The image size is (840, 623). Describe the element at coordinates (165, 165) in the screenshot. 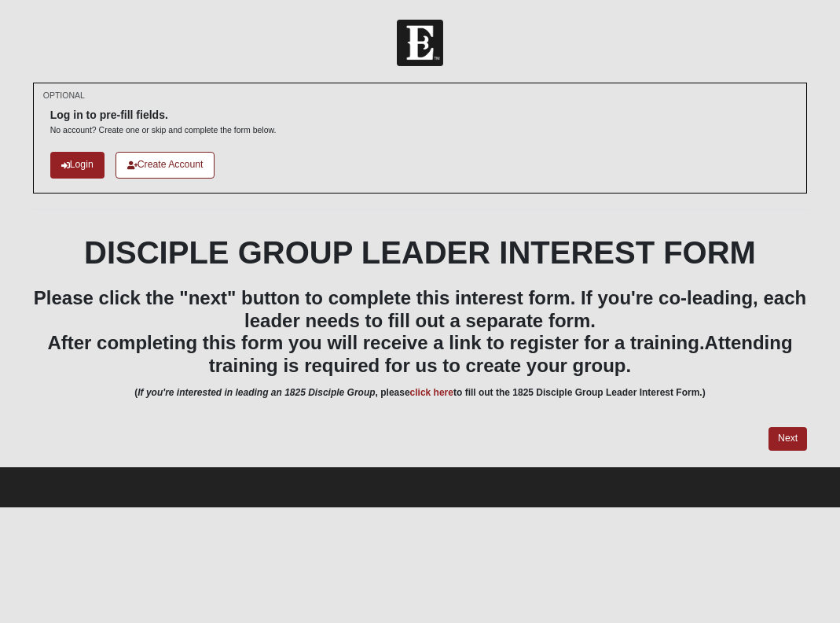

I see `a: Create Account` at that location.